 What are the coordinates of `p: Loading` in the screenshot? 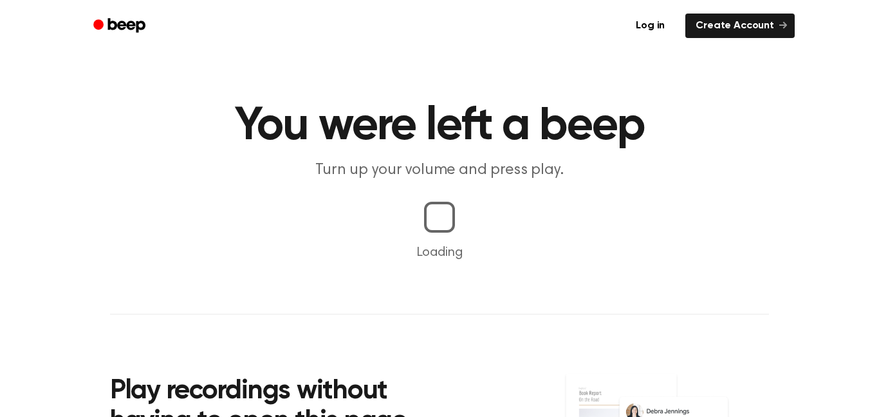 It's located at (440, 252).